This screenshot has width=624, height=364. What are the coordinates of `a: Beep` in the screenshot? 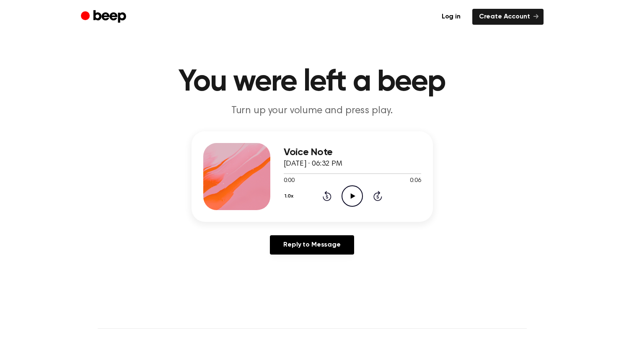 It's located at (104, 16).